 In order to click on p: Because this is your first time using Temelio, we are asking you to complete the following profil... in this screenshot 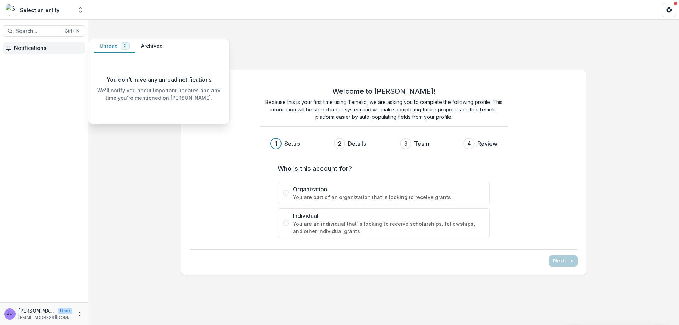, I will do `click(384, 109)`.